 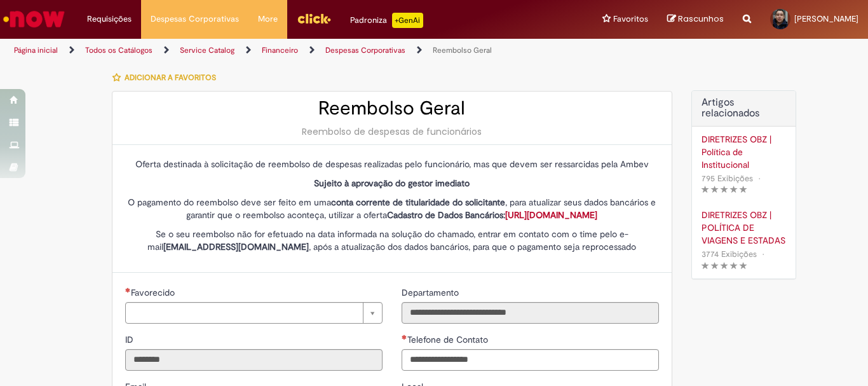 What do you see at coordinates (530, 313) in the screenshot?
I see `input: Departamento` at bounding box center [530, 313].